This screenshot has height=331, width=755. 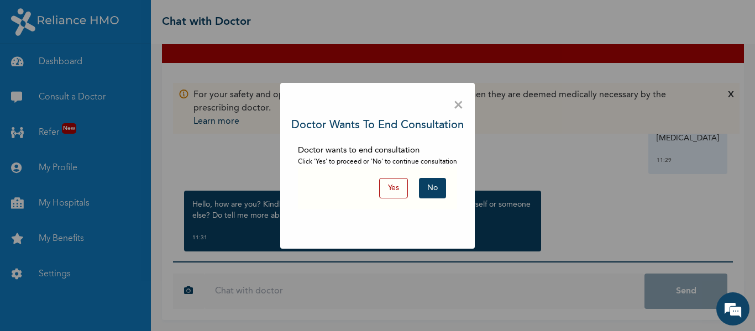 What do you see at coordinates (33, 69) in the screenshot?
I see `img: d_794563401_company_1708531726252_794563401` at bounding box center [33, 69].